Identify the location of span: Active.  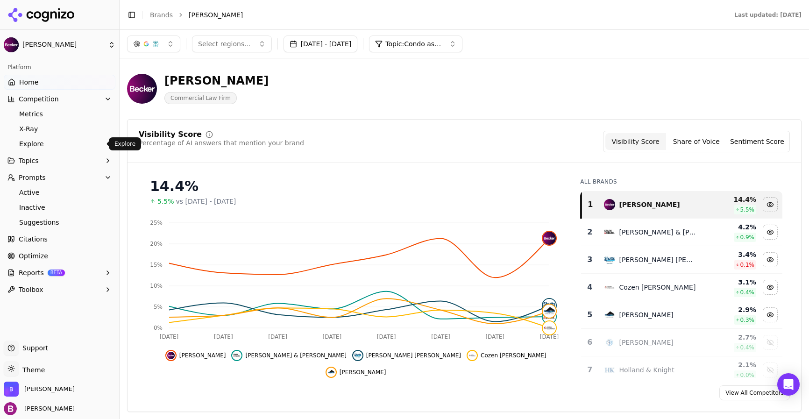
(60, 193).